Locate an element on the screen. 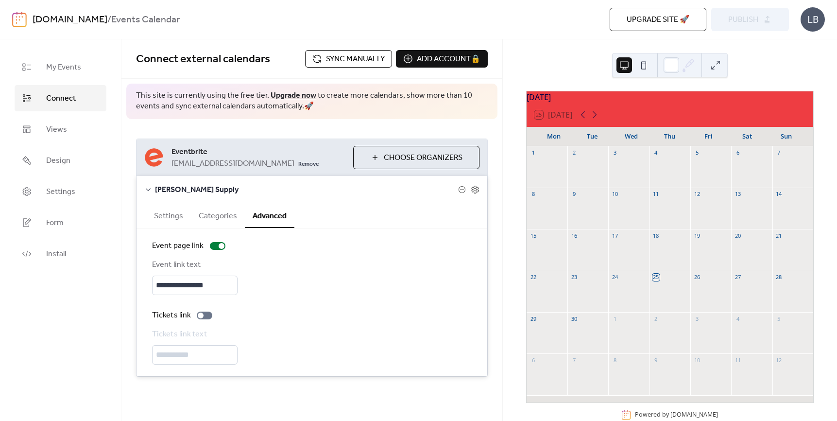 Image resolution: width=837 pixels, height=421 pixels. span: My Events is located at coordinates (64, 68).